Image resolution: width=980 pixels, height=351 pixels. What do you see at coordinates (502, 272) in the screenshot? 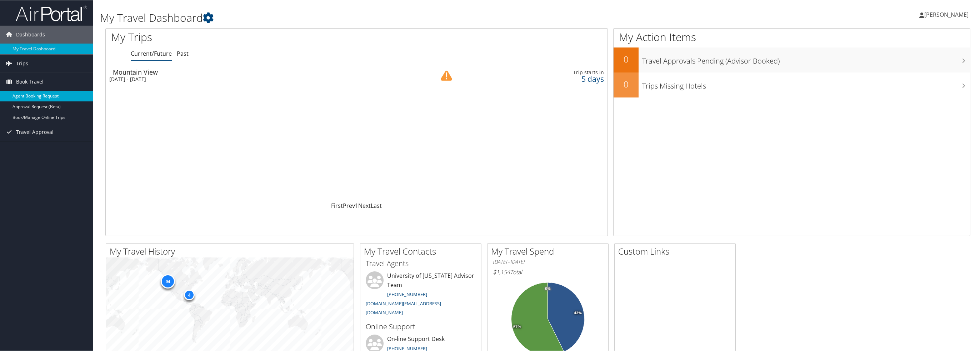
I see `span: $1,154` at bounding box center [502, 272].